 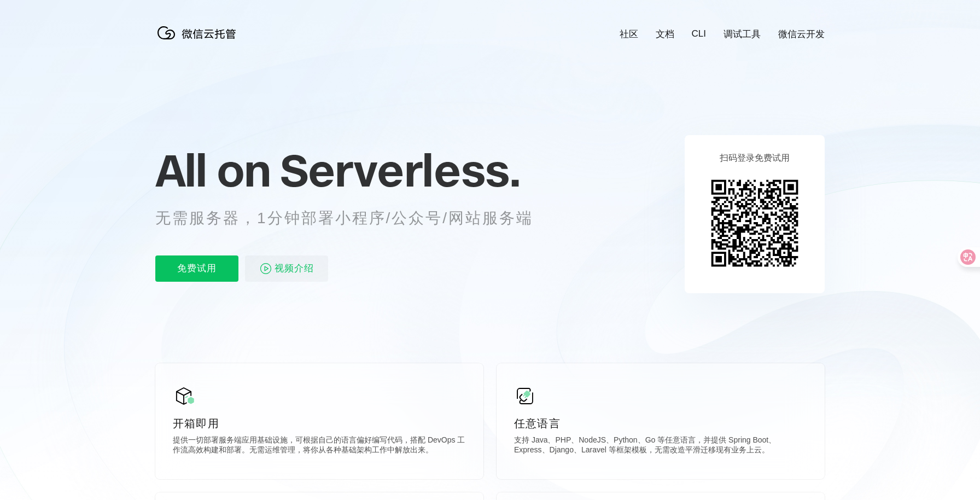 What do you see at coordinates (199, 33) in the screenshot?
I see `img: 微信云托管` at bounding box center [199, 33].